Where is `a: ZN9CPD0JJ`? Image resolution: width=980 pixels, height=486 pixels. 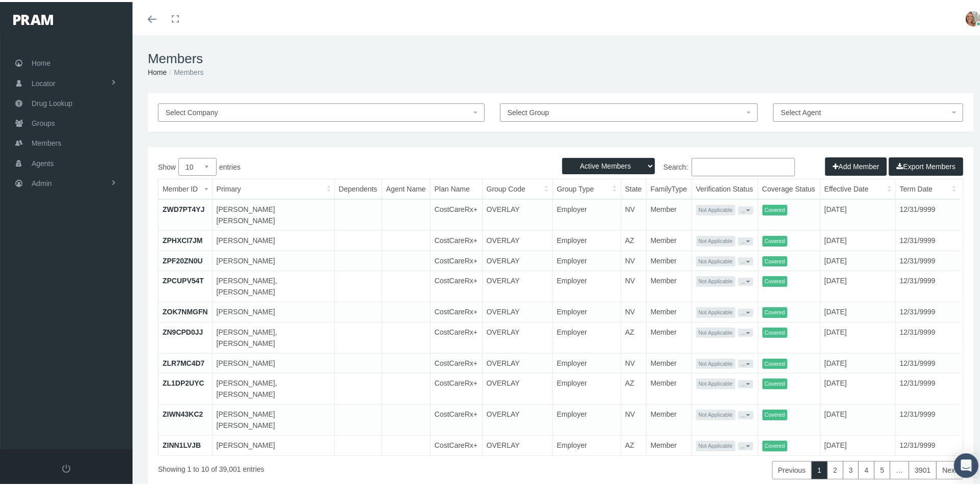 a: ZN9CPD0JJ is located at coordinates (183, 330).